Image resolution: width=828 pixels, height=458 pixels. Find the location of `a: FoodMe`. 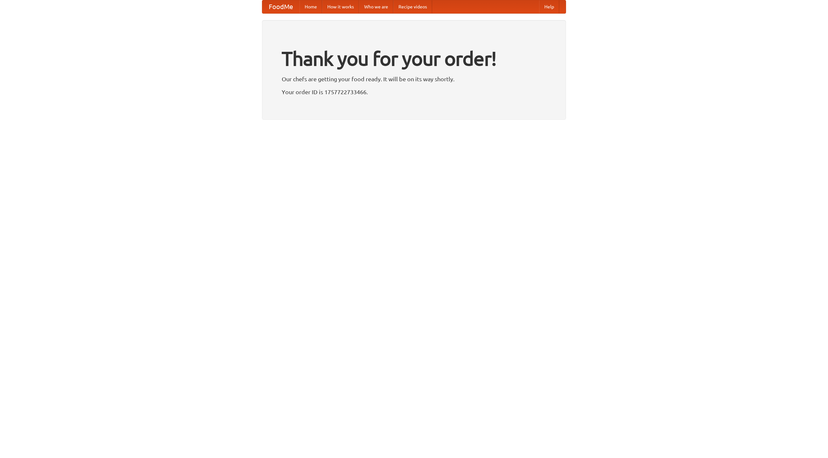

a: FoodMe is located at coordinates (281, 7).